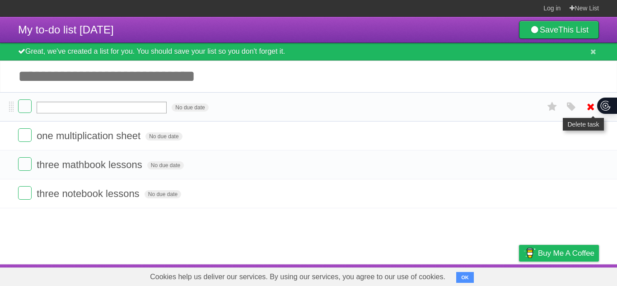 This screenshot has width=617, height=286. What do you see at coordinates (298, 277) in the screenshot?
I see `span: Cookies help us deliver our services. By using our services, you agree to our use of cookies.` at bounding box center [298, 277].